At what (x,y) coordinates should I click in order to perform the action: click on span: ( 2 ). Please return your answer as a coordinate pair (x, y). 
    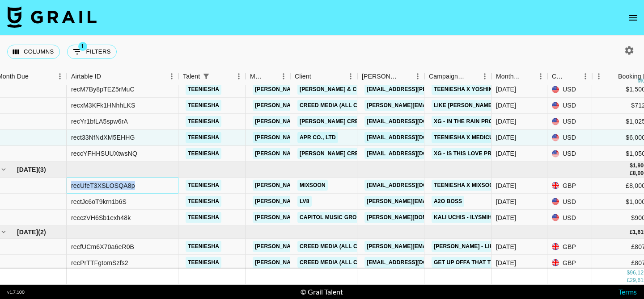
    Looking at the image, I should click on (42, 232).